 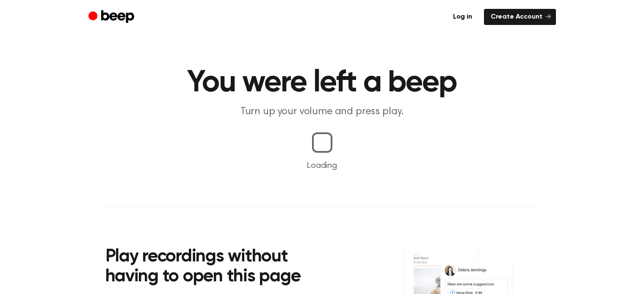 I want to click on h2: Play recordings without having to open this page, so click(x=219, y=267).